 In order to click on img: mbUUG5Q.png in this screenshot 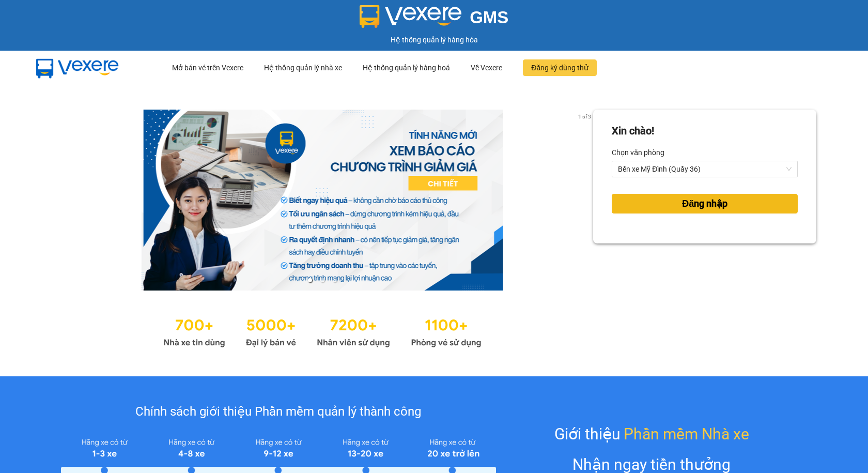, I will do `click(77, 68)`.